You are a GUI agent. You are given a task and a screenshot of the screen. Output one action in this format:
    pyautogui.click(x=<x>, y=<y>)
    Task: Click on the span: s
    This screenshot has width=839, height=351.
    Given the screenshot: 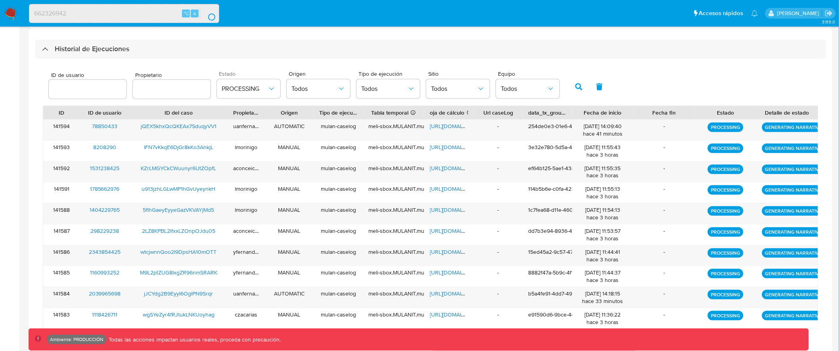 What is the action you would take?
    pyautogui.click(x=195, y=13)
    